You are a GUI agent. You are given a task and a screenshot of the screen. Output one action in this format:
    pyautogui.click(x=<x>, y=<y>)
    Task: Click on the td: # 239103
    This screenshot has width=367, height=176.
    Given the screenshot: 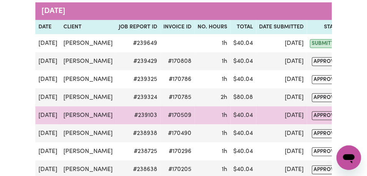 What is the action you would take?
    pyautogui.click(x=138, y=115)
    